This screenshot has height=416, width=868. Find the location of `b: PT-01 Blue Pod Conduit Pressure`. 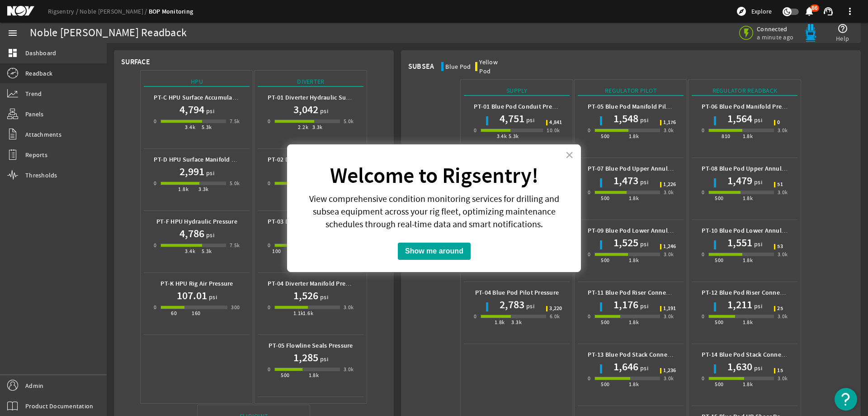

b: PT-01 Blue Pod Conduit Pressure is located at coordinates (520, 106).